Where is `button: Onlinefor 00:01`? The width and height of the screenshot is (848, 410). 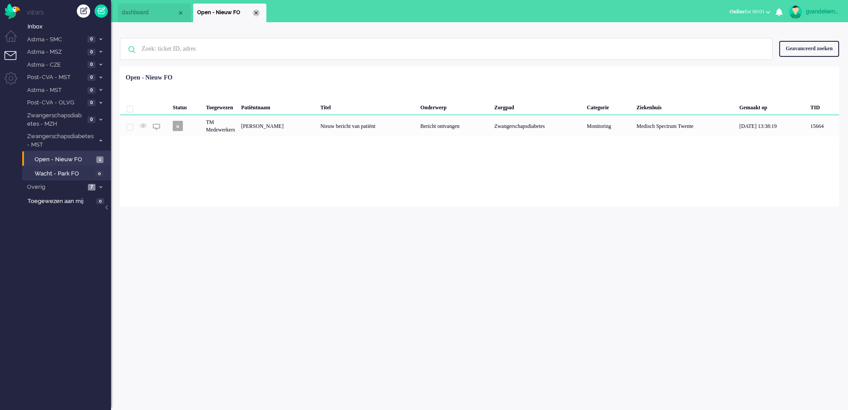 button: Onlinefor 00:01 is located at coordinates (750, 12).